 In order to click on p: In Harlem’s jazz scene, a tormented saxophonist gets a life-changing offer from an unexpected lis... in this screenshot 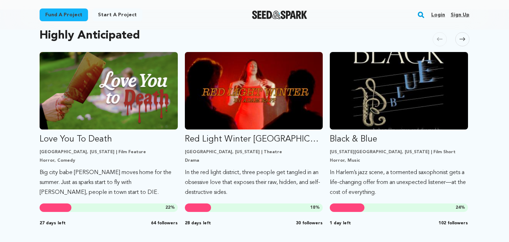, I will do `click(399, 183)`.